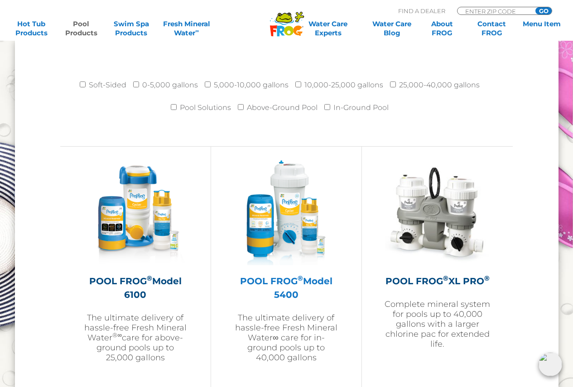 The image size is (573, 387). What do you see at coordinates (344, 85) in the screenshot?
I see `label: 10,000-25,000 gallons` at bounding box center [344, 85].